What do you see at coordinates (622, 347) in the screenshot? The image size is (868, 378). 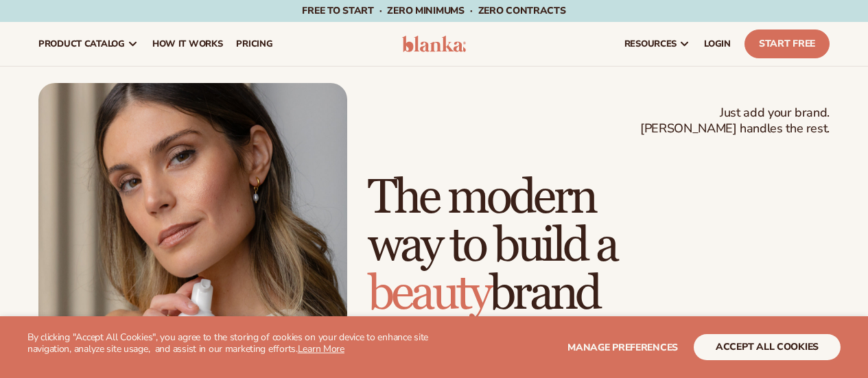 I see `button: Manage preferences` at bounding box center [622, 347].